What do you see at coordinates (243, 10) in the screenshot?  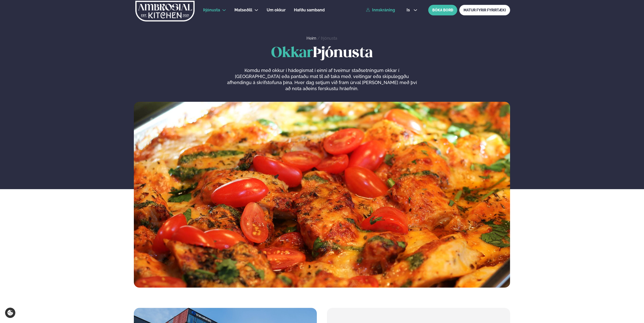 I see `span: Matseðill` at bounding box center [243, 10].